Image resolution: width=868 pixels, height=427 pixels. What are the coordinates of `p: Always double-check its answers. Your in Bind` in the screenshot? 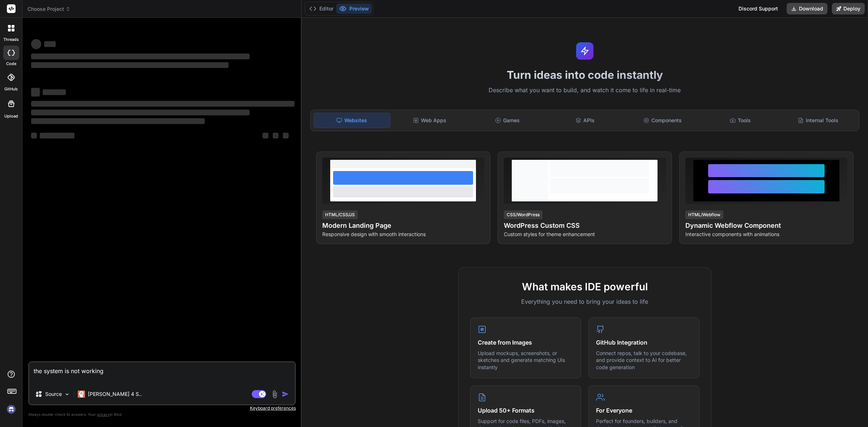 It's located at (162, 415).